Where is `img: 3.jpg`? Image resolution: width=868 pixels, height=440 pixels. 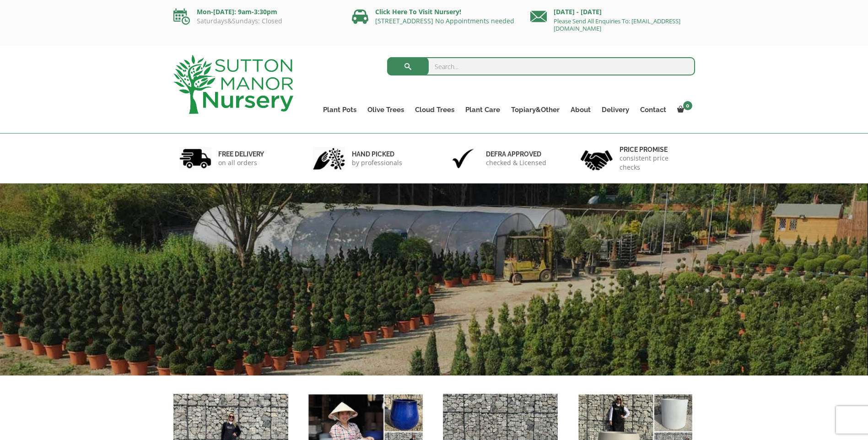
img: 3.jpg is located at coordinates (463, 158).